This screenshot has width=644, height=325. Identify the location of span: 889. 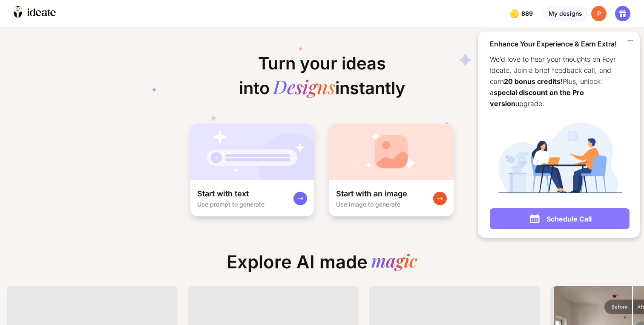
(528, 14).